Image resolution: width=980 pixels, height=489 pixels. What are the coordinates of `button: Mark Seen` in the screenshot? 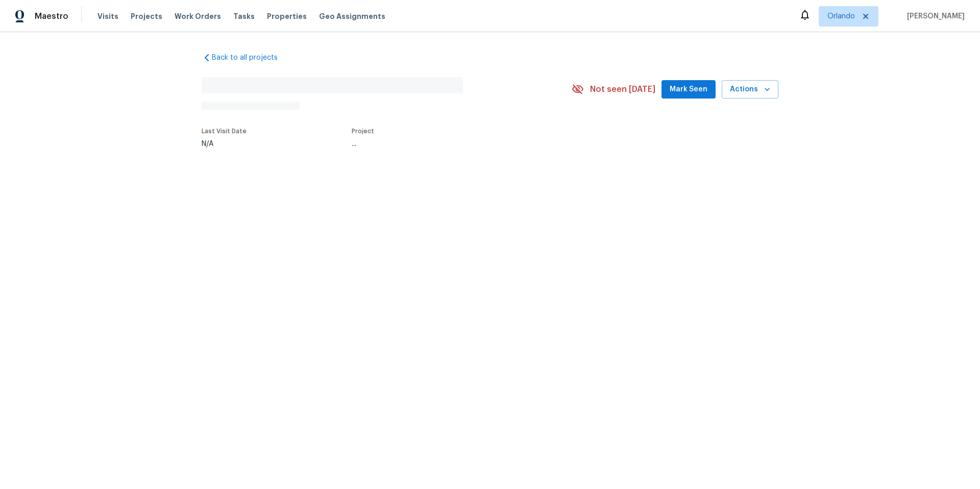 It's located at (689, 89).